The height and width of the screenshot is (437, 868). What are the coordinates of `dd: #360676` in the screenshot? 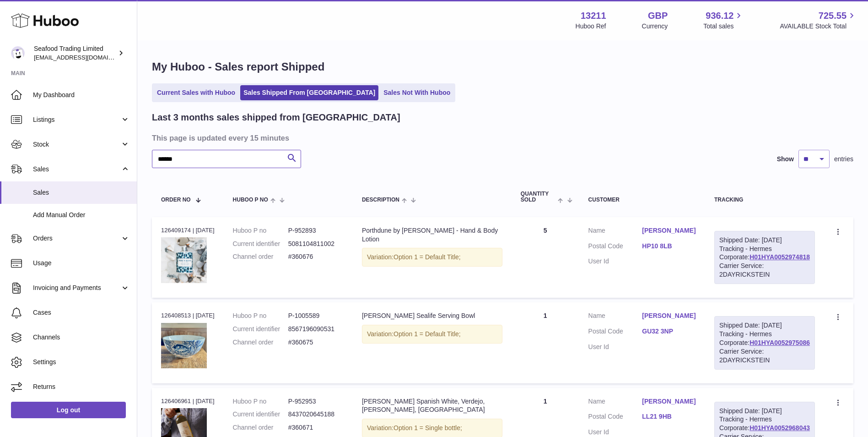 It's located at (316, 256).